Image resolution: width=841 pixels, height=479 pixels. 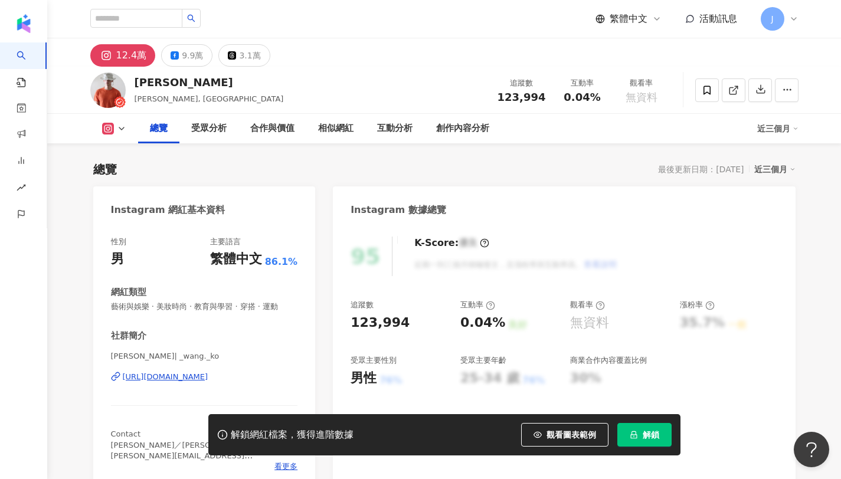 What do you see at coordinates (236, 259) in the screenshot?
I see `div: 繁體中文` at bounding box center [236, 259].